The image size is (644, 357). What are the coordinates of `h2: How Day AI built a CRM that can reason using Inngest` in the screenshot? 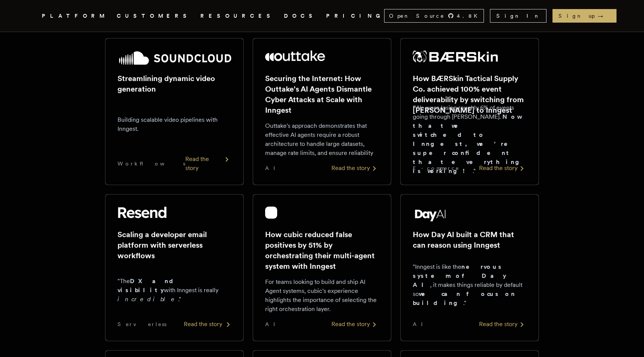 It's located at (470, 239).